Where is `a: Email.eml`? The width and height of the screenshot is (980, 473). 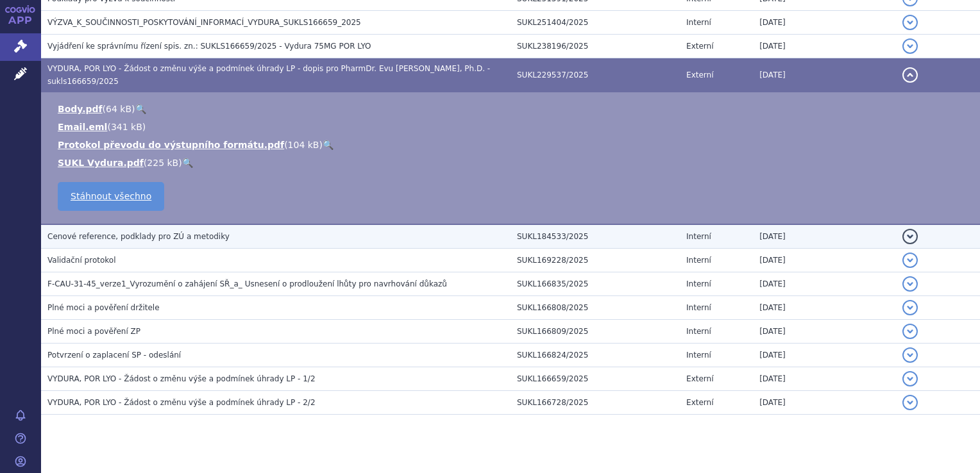 a: Email.eml is located at coordinates (82, 127).